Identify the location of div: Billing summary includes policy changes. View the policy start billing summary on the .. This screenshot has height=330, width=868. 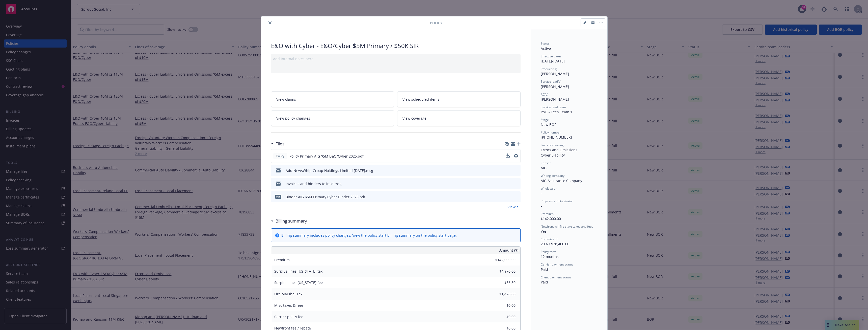
(369, 235).